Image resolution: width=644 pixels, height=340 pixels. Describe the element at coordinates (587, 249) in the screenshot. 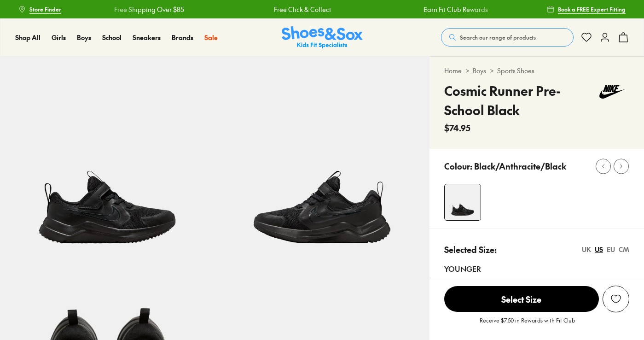

I see `div: UK` at that location.